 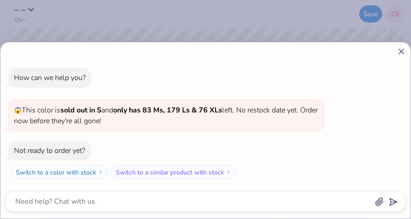 What do you see at coordinates (50, 78) in the screenshot?
I see `div: How can we help you?` at bounding box center [50, 78].